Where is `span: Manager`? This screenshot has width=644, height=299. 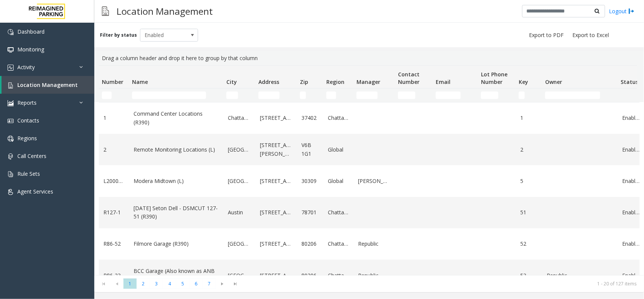 span: Manager is located at coordinates (369, 82).